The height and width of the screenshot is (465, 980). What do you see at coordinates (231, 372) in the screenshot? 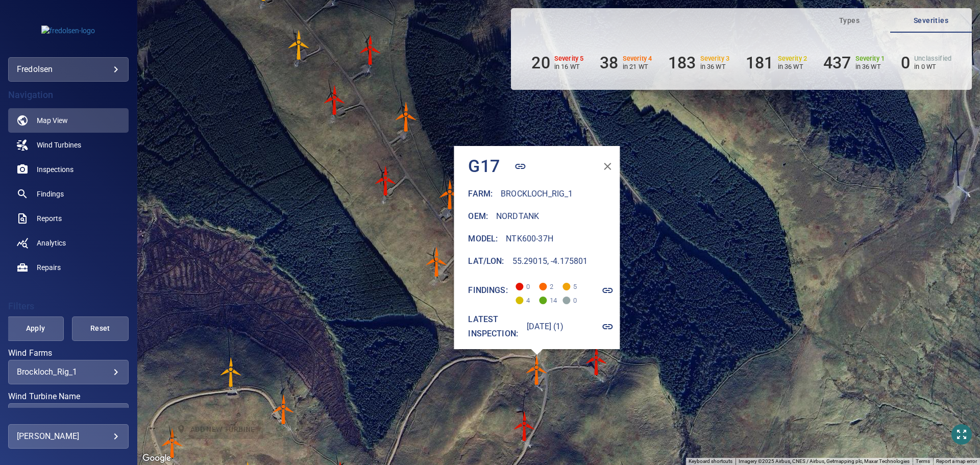
I see `img: windFarmIconCat3.svg` at bounding box center [231, 372].